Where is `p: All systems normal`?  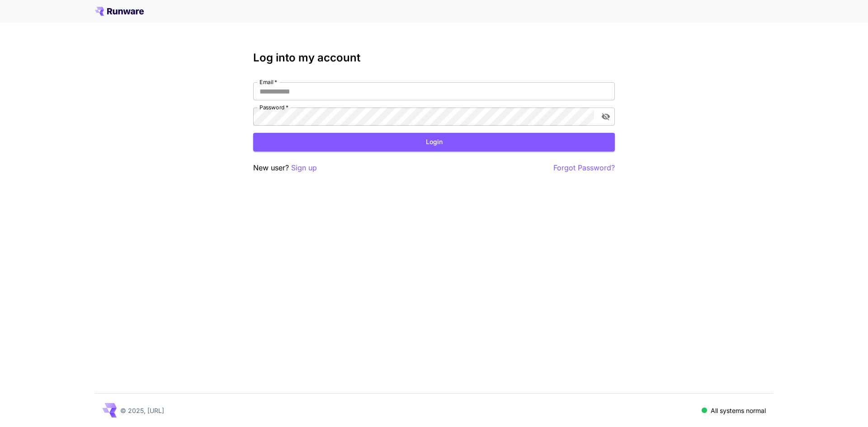
p: All systems normal is located at coordinates (738, 411).